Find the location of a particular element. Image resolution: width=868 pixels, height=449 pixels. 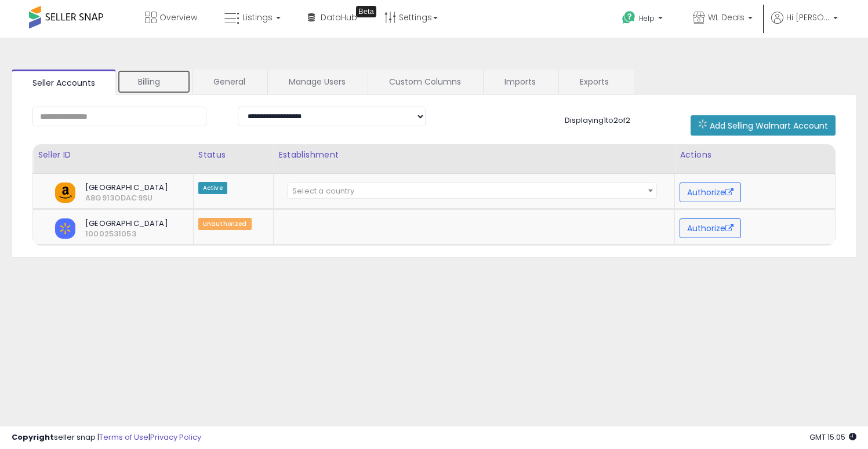

div: Actions is located at coordinates (754, 155).